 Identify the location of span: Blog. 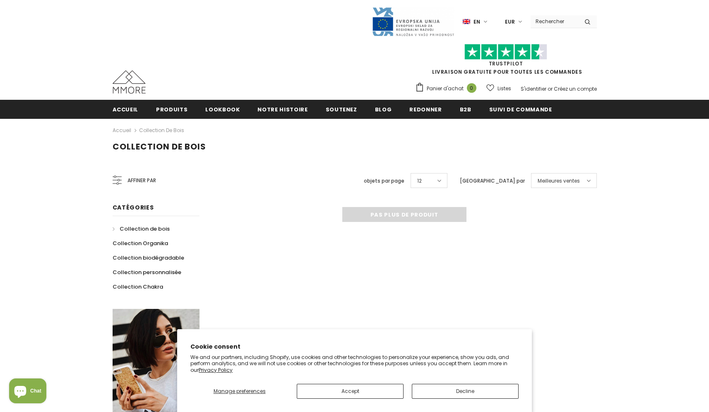
(384, 109).